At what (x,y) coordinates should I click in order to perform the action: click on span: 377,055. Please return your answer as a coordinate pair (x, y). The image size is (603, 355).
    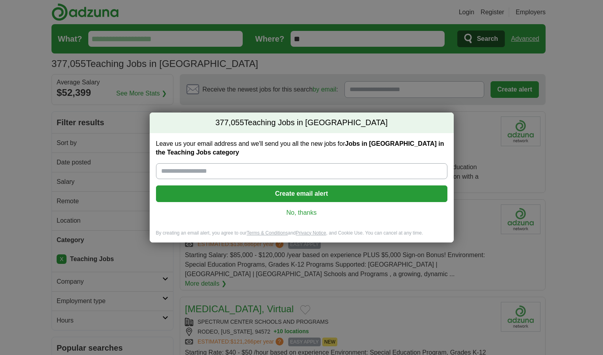
    Looking at the image, I should click on (230, 123).